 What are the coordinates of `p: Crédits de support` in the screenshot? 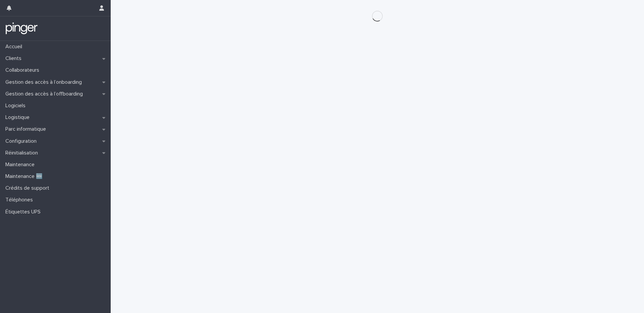 It's located at (29, 188).